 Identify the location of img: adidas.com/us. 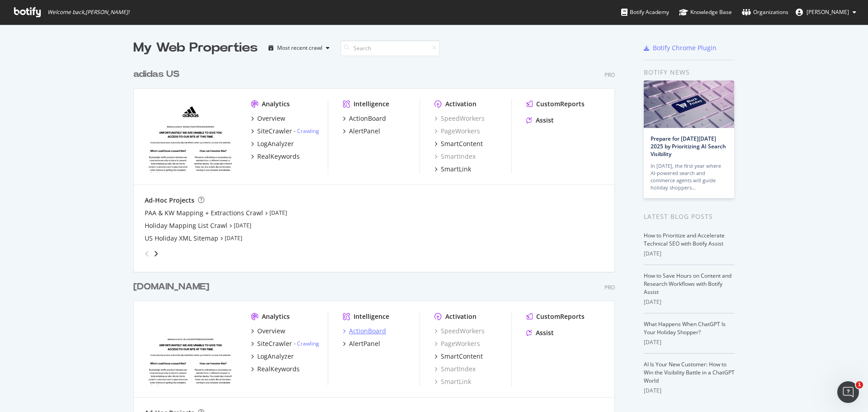
(190, 136).